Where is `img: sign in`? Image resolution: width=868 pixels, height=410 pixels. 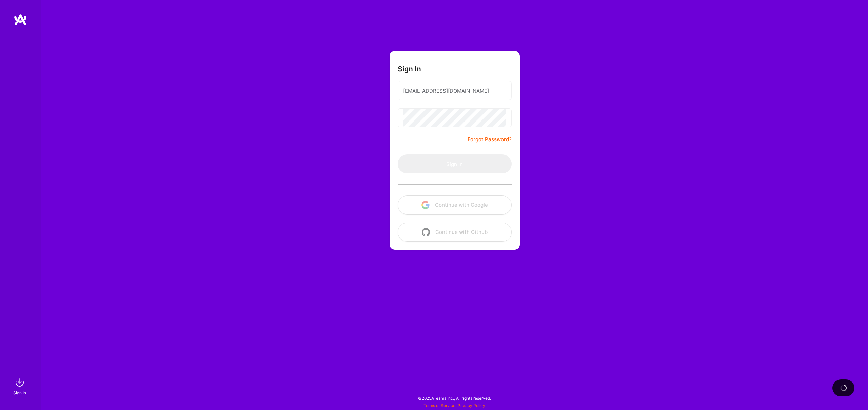
img: sign in is located at coordinates (19, 383).